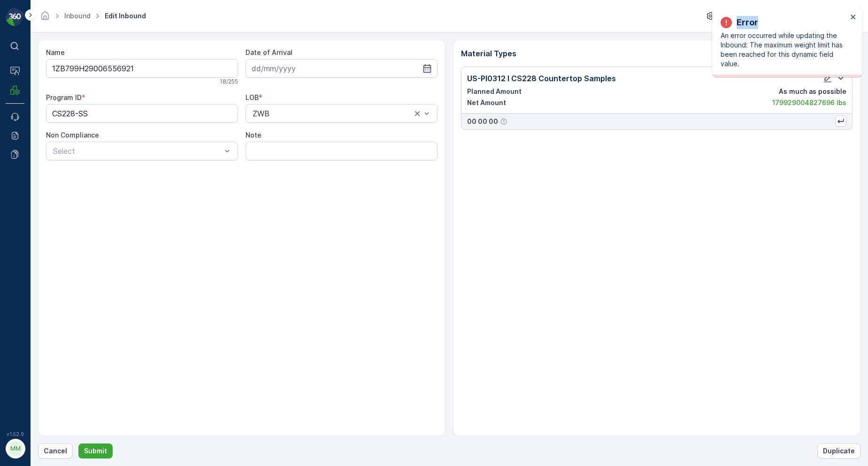 This screenshot has width=868, height=466. I want to click on span: US-PI0139 I Gloves & Safety, so click(104, 204).